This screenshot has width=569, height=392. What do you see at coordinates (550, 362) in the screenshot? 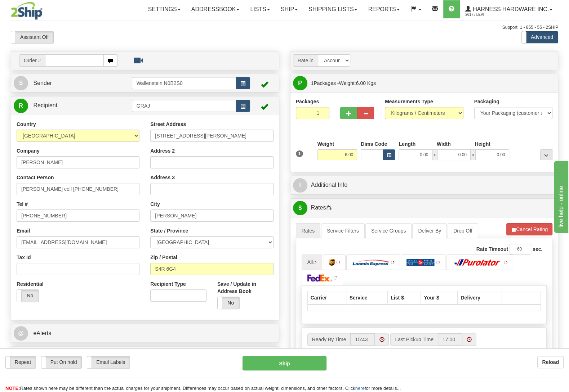
I see `button: Reload` at bounding box center [550, 362].